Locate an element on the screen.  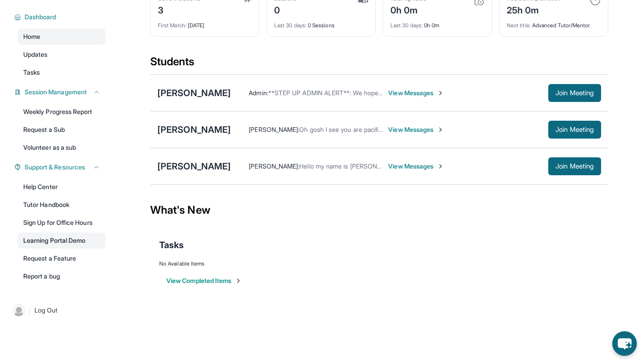
div: 0 is located at coordinates (285, 10).